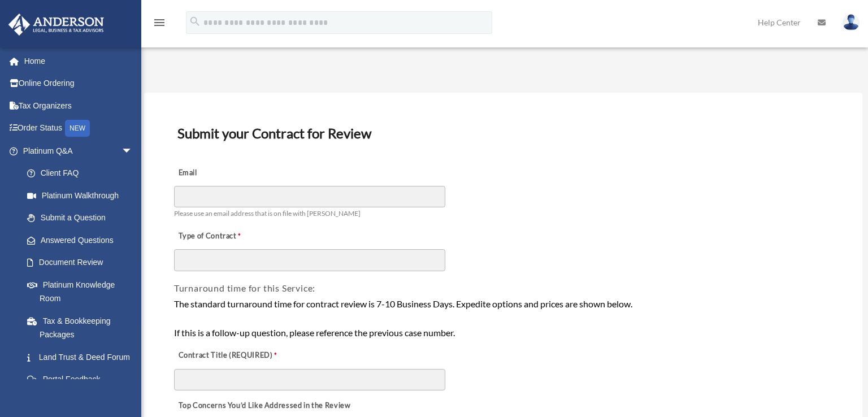 This screenshot has height=417, width=868. Describe the element at coordinates (79, 128) in the screenshot. I see `a: Order StatusNEW` at that location.